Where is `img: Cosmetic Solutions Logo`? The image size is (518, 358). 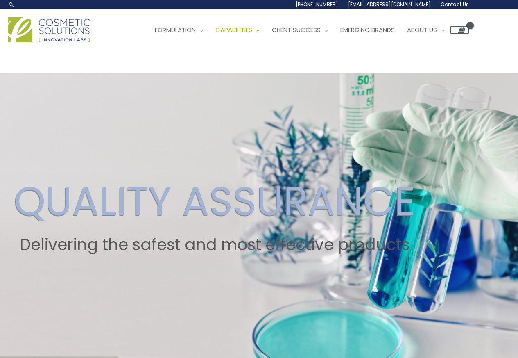 img: Cosmetic Solutions Logo is located at coordinates (49, 30).